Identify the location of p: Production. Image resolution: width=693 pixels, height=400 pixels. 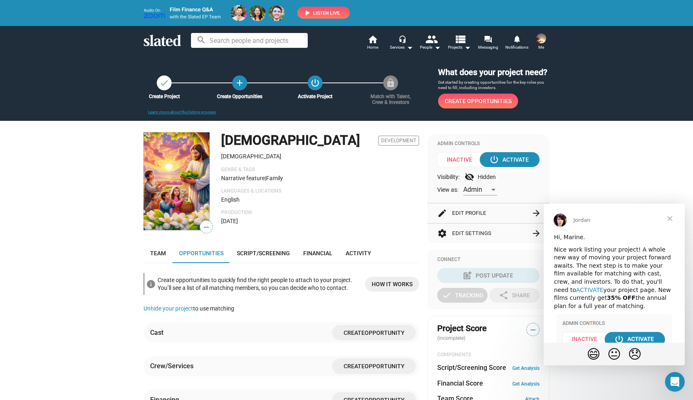
(320, 213).